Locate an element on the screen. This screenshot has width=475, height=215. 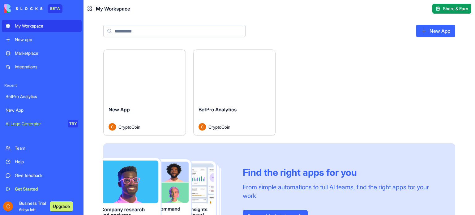
span: Share & Earn is located at coordinates (456, 9).